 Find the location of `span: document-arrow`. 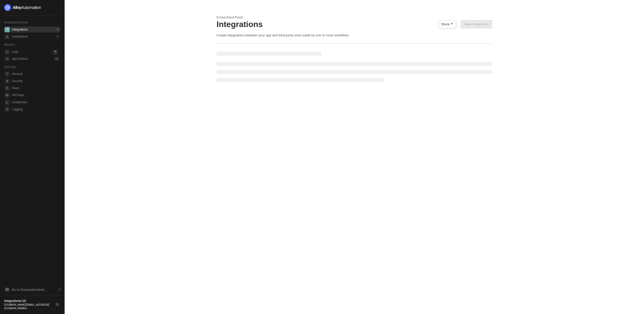

span: document-arrow is located at coordinates (59, 290).